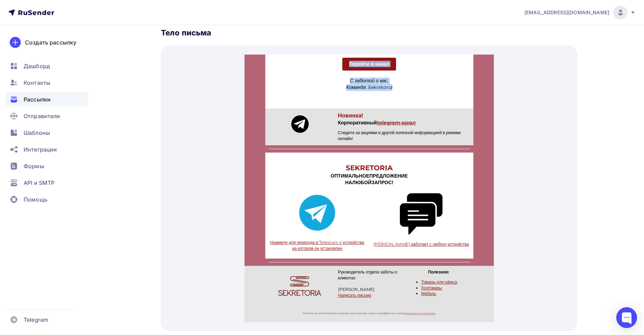 This screenshot has width=644, height=335. I want to click on span: Рассылки, so click(37, 100).